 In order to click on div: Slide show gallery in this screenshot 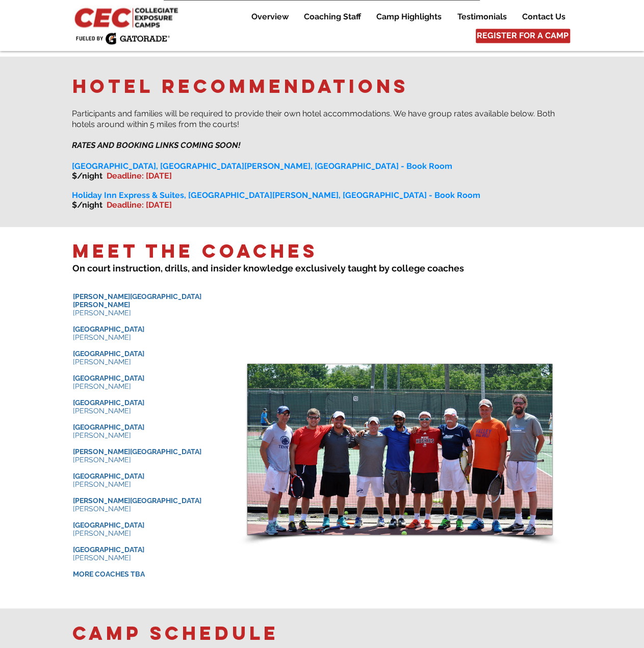, I will do `click(400, 449)`.